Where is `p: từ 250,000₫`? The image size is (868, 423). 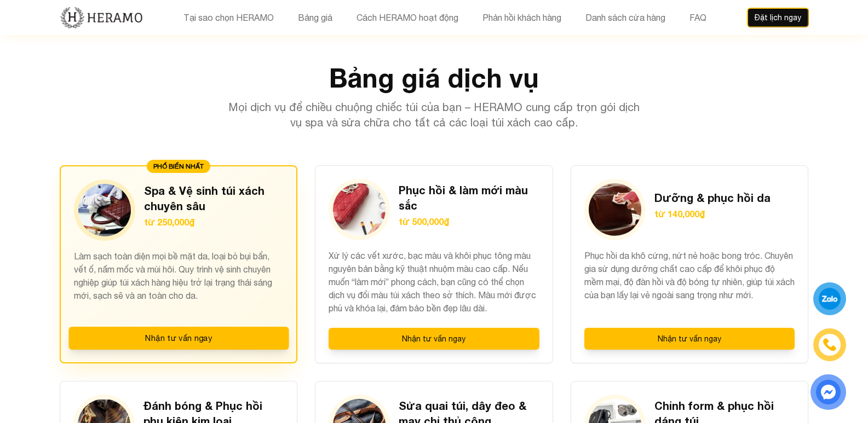
p: từ 250,000₫ is located at coordinates (214, 222).